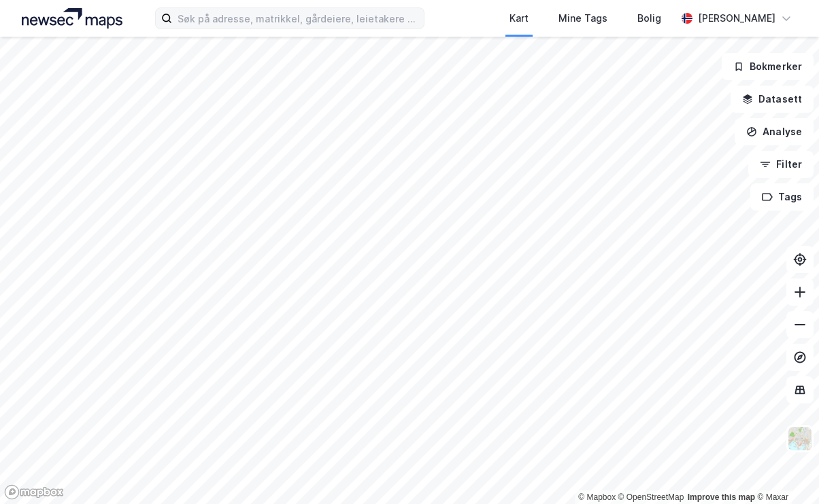 This screenshot has width=819, height=504. What do you see at coordinates (781, 197) in the screenshot?
I see `button: Tags` at bounding box center [781, 197].